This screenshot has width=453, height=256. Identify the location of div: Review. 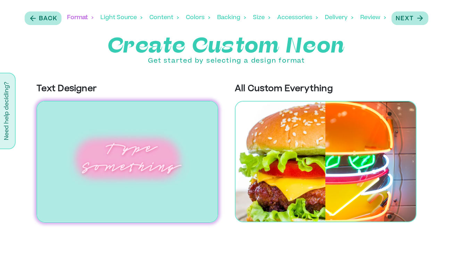
(373, 18).